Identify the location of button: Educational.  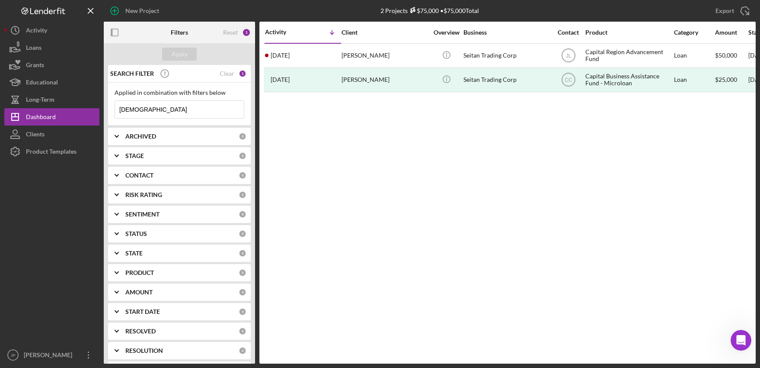
(52, 82).